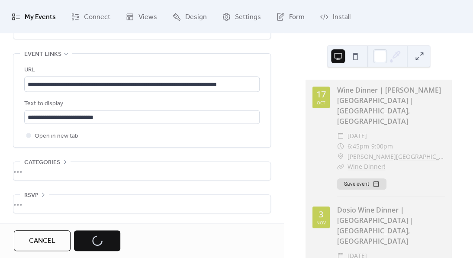 This screenshot has width=473, height=258. Describe the element at coordinates (321, 222) in the screenshot. I see `div: Nov` at that location.